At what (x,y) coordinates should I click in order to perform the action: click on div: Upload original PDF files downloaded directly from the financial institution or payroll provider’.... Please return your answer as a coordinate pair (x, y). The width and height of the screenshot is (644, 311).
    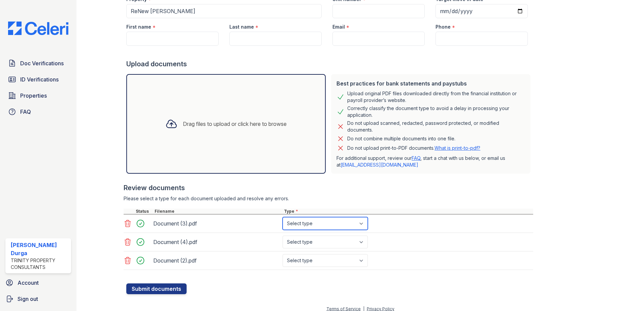
    Looking at the image, I should click on (436, 97).